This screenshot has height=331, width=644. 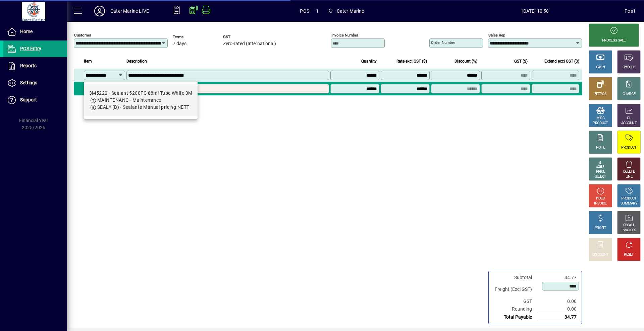 I want to click on div: LINE, so click(x=629, y=176).